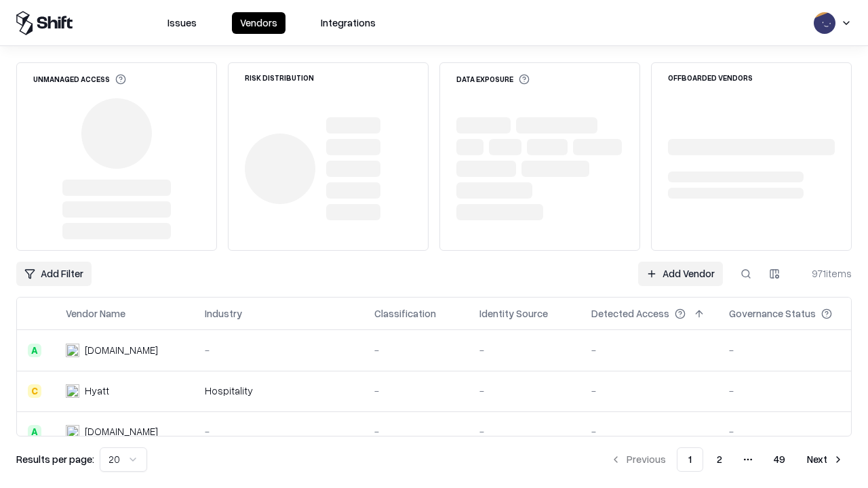 This screenshot has width=868, height=488. Describe the element at coordinates (825, 460) in the screenshot. I see `button: Next` at that location.